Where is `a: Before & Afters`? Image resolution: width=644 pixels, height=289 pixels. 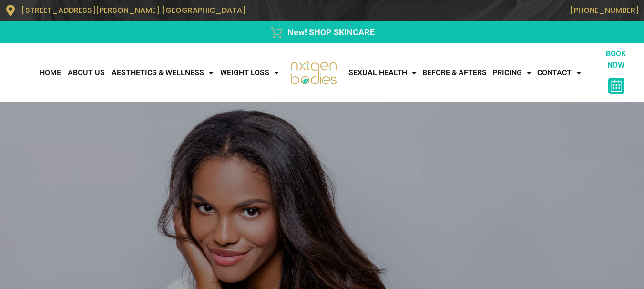 a: Before & Afters is located at coordinates (454, 73).